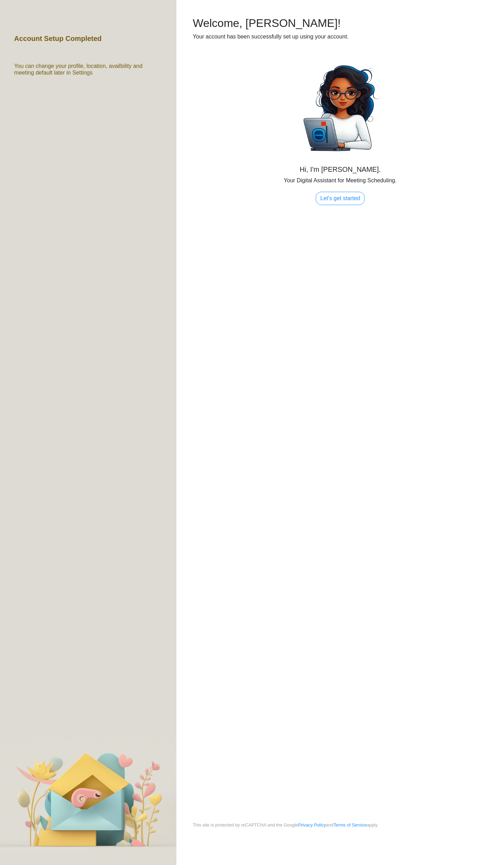  I want to click on h5: Account Setup Completed, so click(58, 39).